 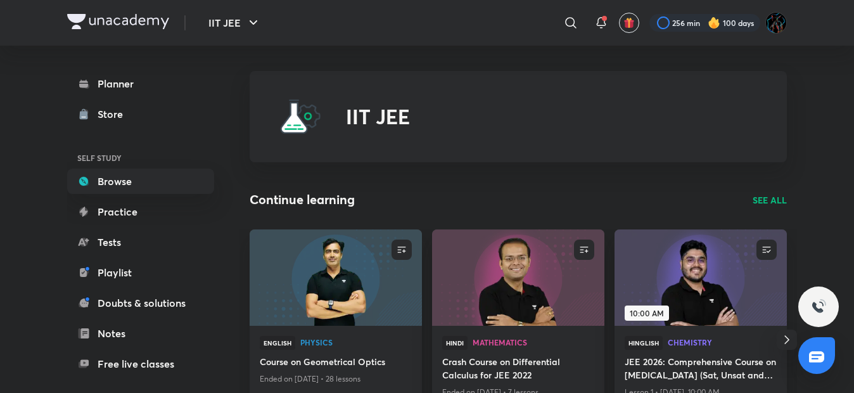 What do you see at coordinates (302, 199) in the screenshot?
I see `h2: Continue learning` at bounding box center [302, 199].